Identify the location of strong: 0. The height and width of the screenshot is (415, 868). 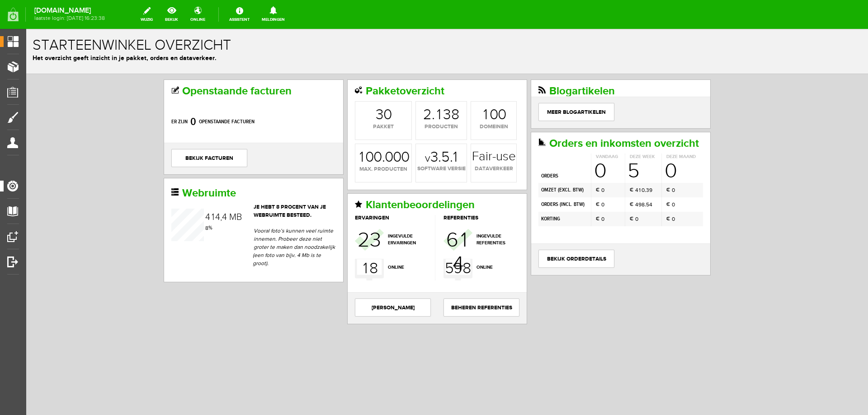
(167, 93).